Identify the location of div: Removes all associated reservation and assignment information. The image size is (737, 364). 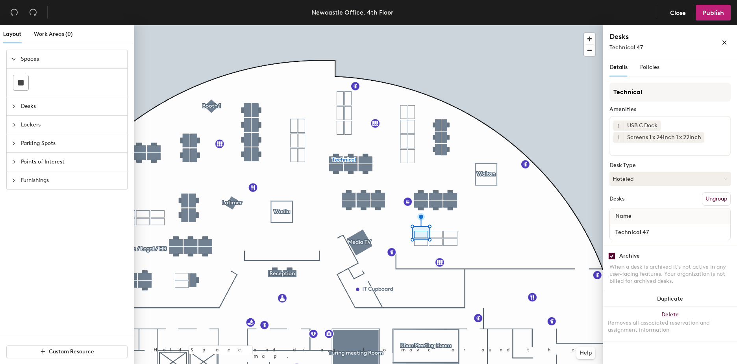
(670, 326).